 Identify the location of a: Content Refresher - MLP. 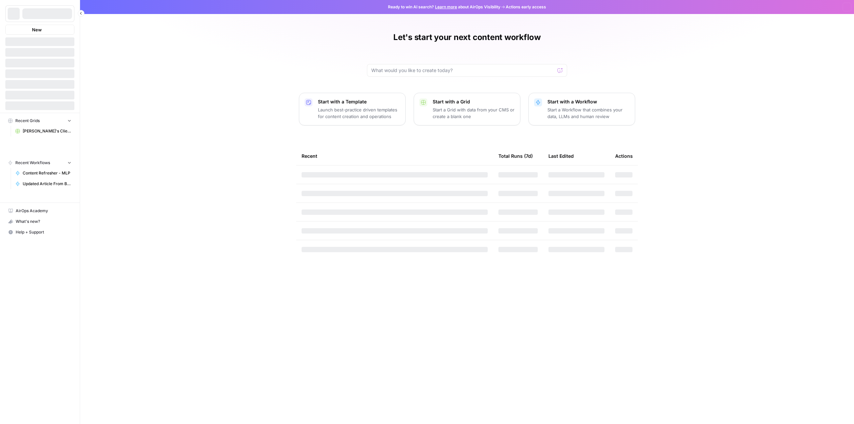
(43, 173).